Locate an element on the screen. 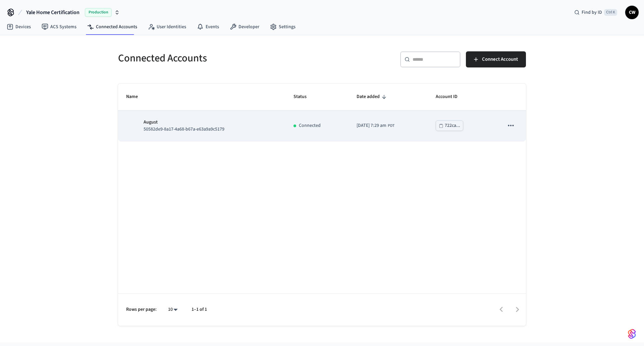  span: PDT is located at coordinates (391, 126).